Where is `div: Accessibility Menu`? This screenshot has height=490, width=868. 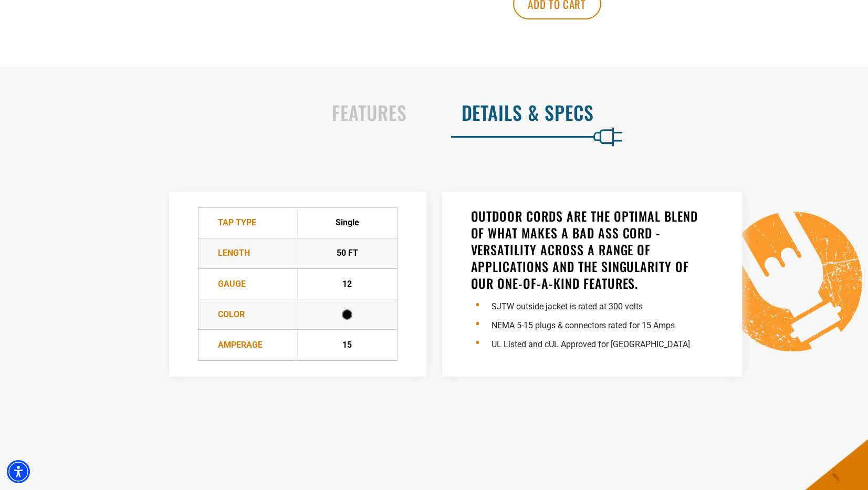 div: Accessibility Menu is located at coordinates (19, 472).